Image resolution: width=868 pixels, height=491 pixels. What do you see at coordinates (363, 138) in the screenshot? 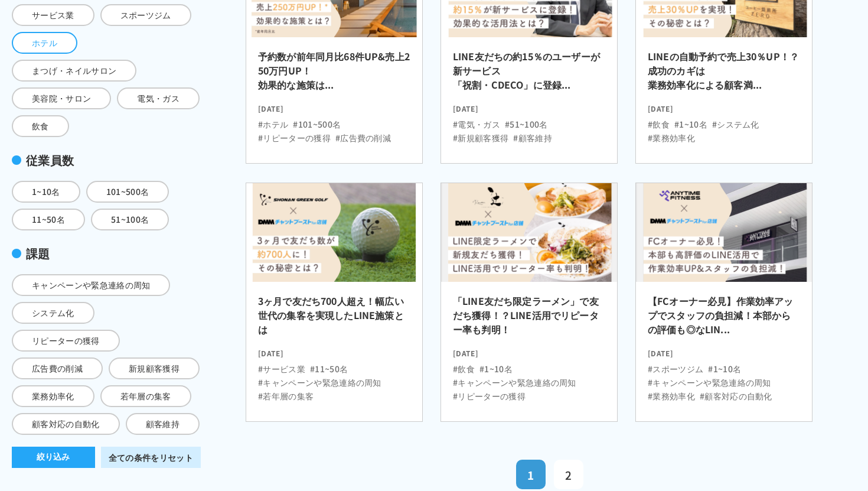
I see `li: #広告費の削減` at bounding box center [363, 138].